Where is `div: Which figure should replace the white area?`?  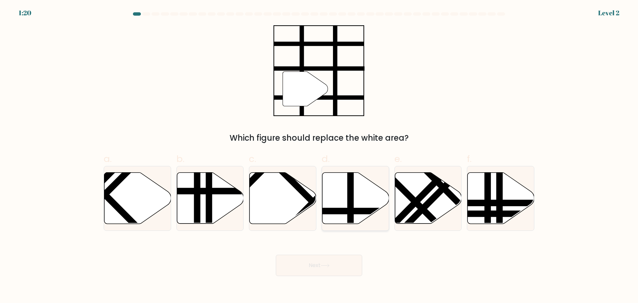
div: Which figure should replace the white area? is located at coordinates (319, 138).